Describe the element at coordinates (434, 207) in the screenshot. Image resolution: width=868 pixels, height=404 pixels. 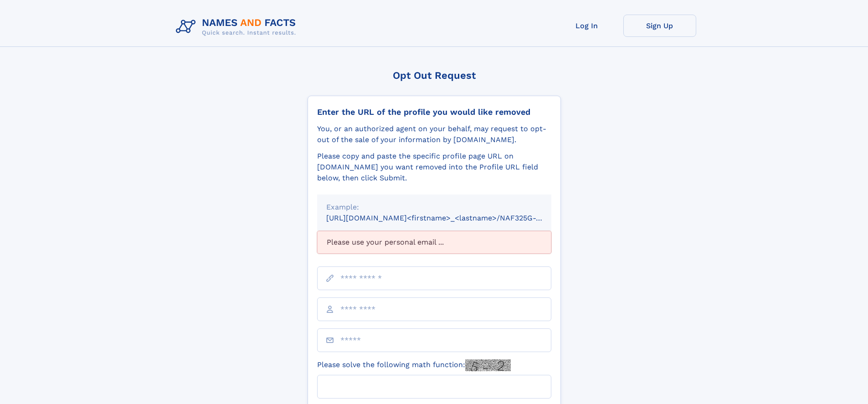
I see `div: Example:` at that location.